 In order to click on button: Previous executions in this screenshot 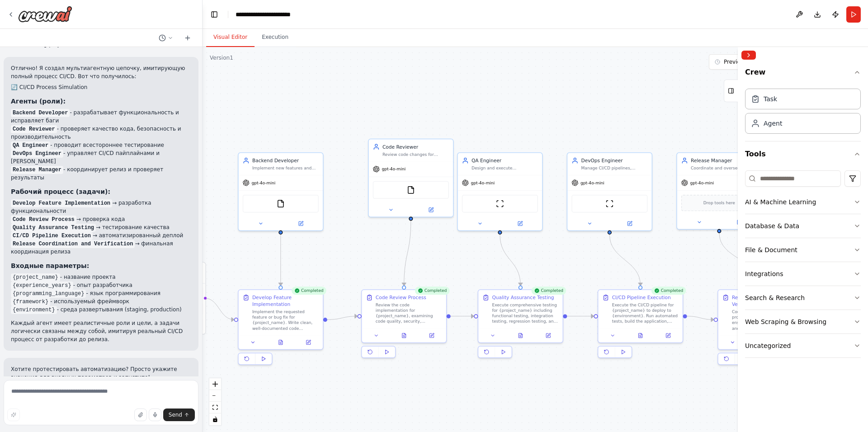, I will do `click(763, 62)`.